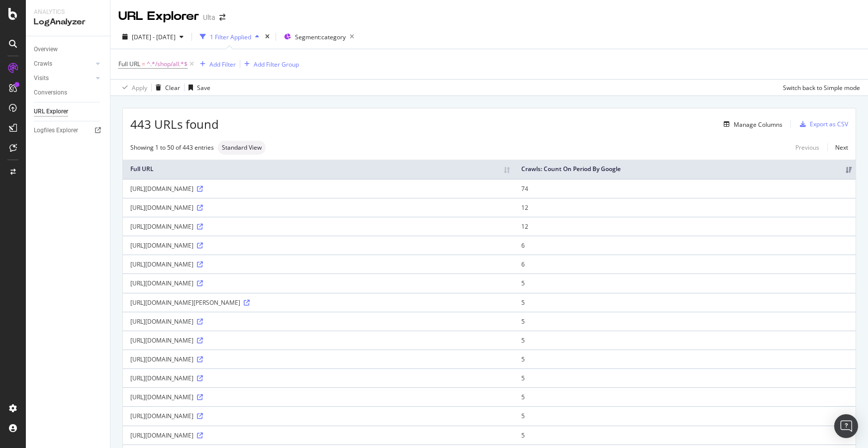 Image resolution: width=868 pixels, height=448 pixels. I want to click on button: Manage Columns, so click(751, 124).